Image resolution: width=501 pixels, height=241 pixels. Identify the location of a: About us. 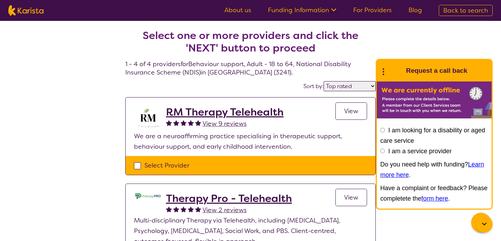
(238, 10).